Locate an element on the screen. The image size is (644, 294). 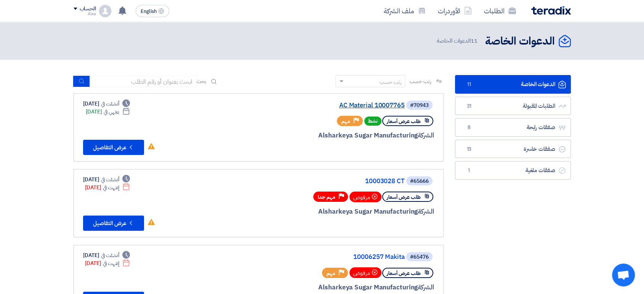
span: English is located at coordinates (148, 12).